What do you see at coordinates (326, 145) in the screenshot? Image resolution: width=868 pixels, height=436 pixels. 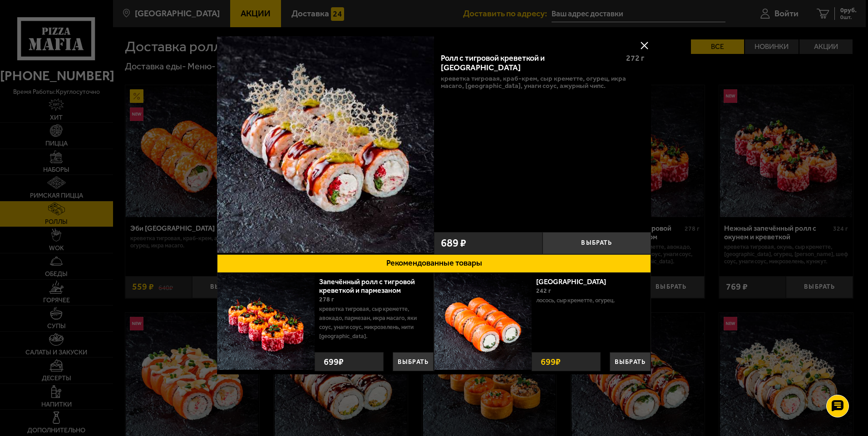 I see `a: Ролл с тигровой креветкой и Гуакамоле` at bounding box center [326, 145].